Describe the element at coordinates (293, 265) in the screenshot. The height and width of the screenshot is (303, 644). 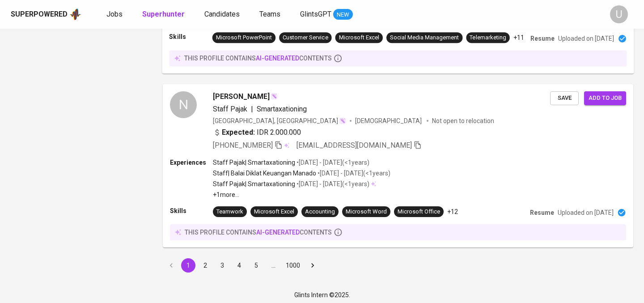
I see `button: Go to page 1000` at that location.